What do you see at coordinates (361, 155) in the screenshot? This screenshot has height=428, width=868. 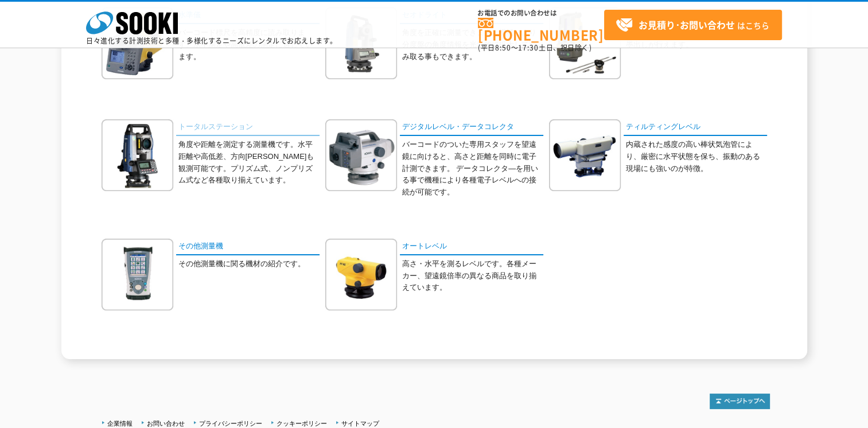 I see `img: デジタルレベル・データコレクタ` at bounding box center [361, 155].